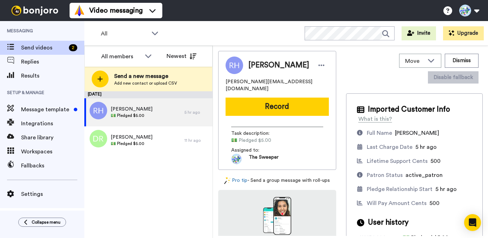 Image resolution: width=488 pixels, height=238 pixels. What do you see at coordinates (35, 11) in the screenshot?
I see `img: bj-logo-header-white.svg` at bounding box center [35, 11].